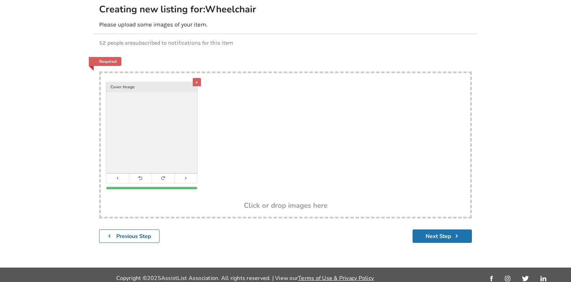  I want to click on img: linkedin_link, so click(544, 278).